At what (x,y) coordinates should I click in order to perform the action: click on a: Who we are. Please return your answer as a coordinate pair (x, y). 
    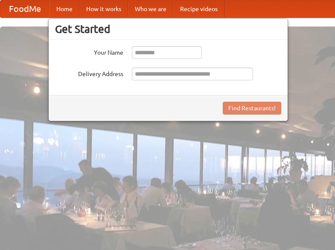
    Looking at the image, I should click on (151, 9).